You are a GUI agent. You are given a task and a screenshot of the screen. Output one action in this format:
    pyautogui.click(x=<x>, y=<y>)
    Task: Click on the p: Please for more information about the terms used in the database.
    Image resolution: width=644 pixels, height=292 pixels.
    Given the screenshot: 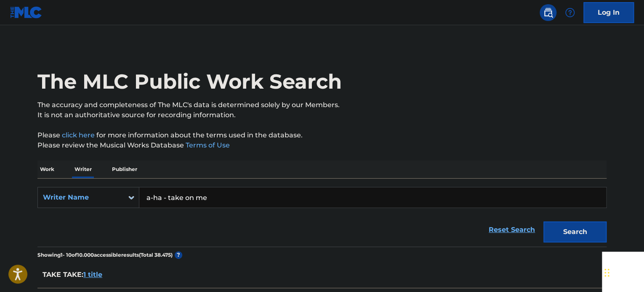 What is the action you would take?
    pyautogui.click(x=322, y=135)
    